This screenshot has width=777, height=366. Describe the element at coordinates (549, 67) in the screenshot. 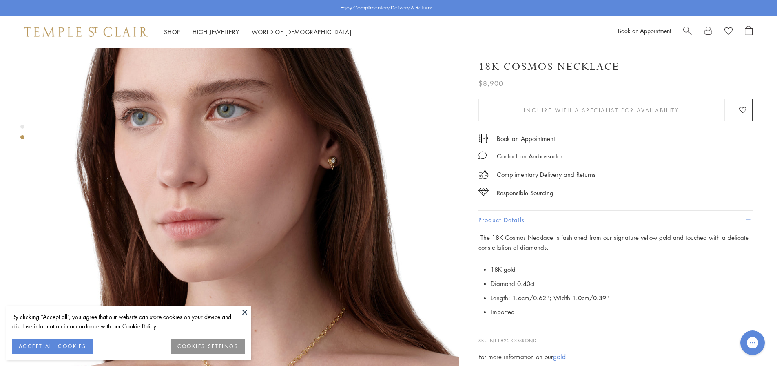

I see `h1: 18K Cosmos Necklace` at that location.